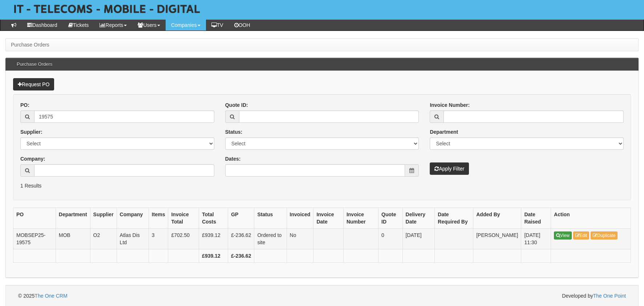  What do you see at coordinates (217, 25) in the screenshot?
I see `a: TV` at bounding box center [217, 25].